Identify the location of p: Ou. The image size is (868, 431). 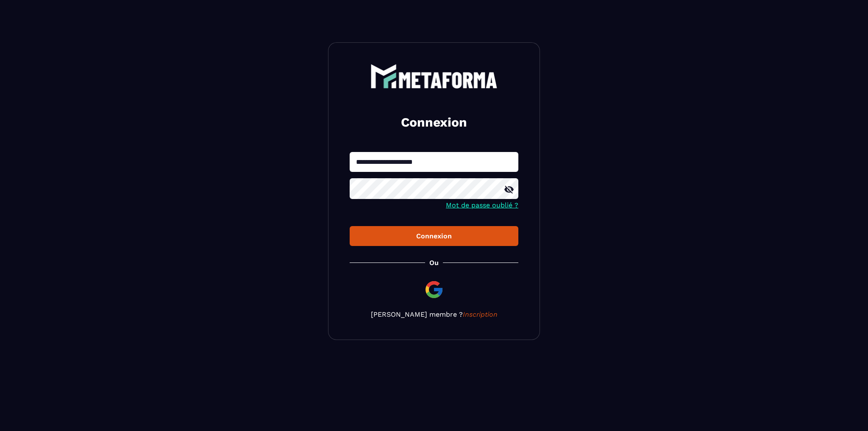
(434, 263).